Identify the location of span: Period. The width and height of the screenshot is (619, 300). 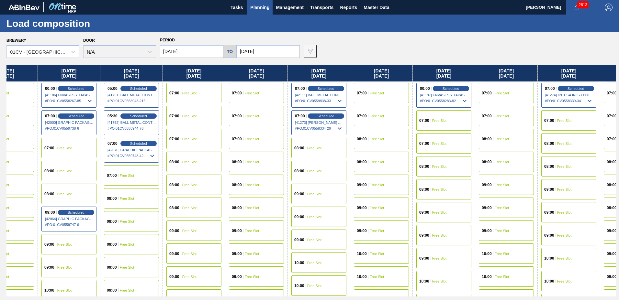
(167, 40).